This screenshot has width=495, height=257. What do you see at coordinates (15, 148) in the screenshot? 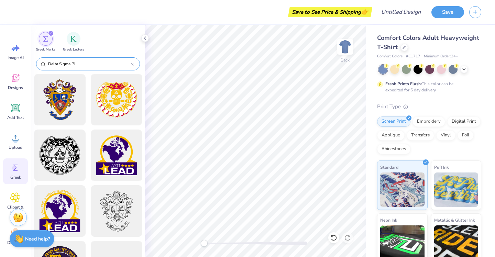
I see `span: Upload` at bounding box center [15, 148].